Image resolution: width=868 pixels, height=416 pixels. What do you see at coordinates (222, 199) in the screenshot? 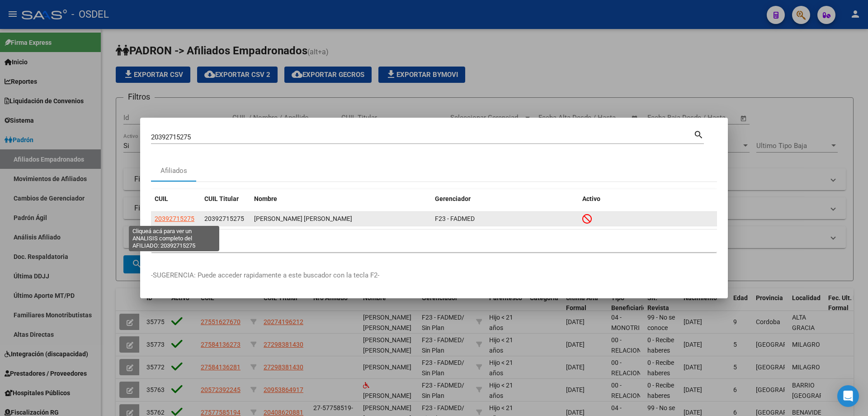
I see `span: CUIL Titular` at bounding box center [222, 199].